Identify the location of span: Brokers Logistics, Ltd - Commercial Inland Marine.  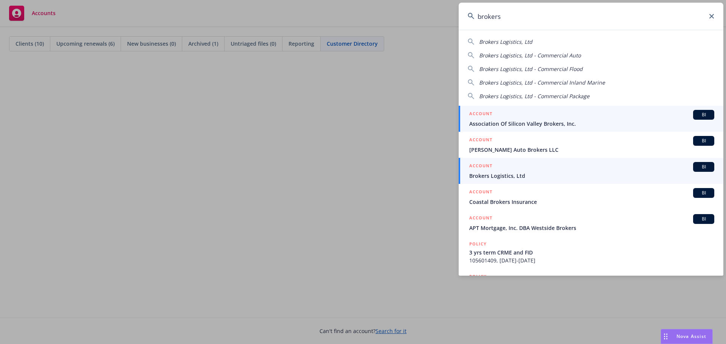
(542, 82).